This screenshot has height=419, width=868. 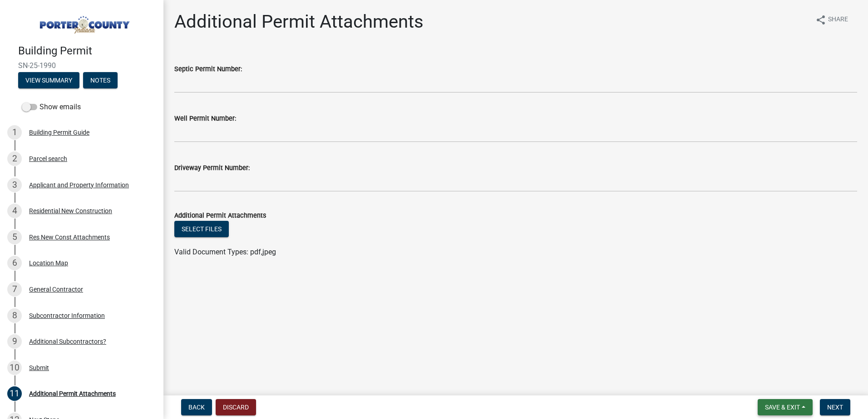 I want to click on label: Well Permit Number:, so click(x=205, y=119).